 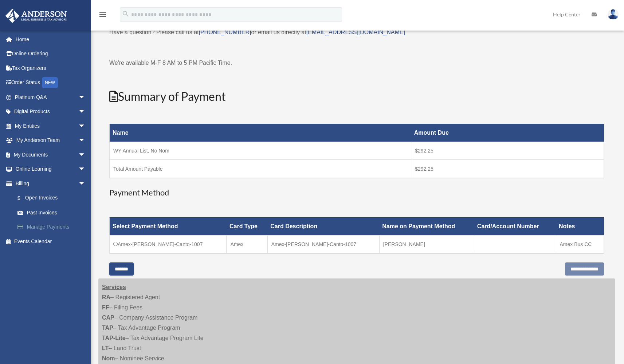 I want to click on strong: Nom, so click(x=109, y=358).